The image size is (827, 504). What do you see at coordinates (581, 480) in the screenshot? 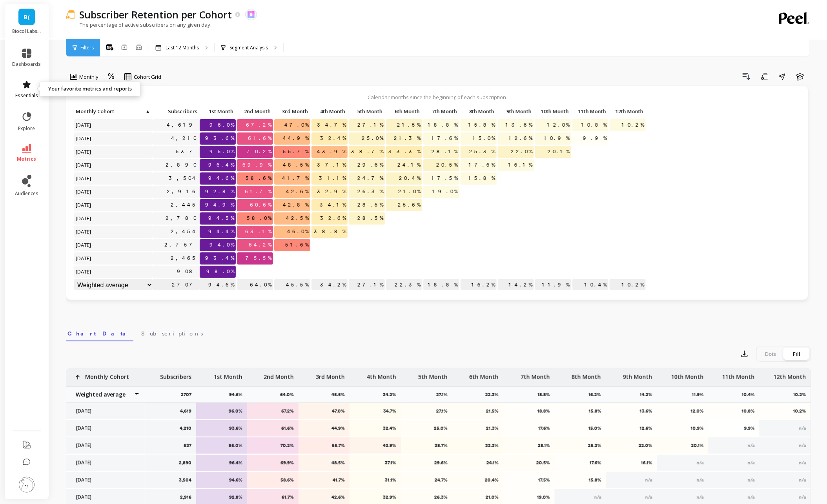
I see `p: 15.8%` at bounding box center [581, 480].